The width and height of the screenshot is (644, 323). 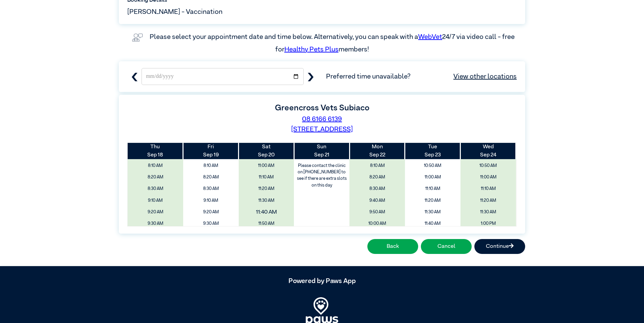 I want to click on a: WebVet, so click(x=430, y=37).